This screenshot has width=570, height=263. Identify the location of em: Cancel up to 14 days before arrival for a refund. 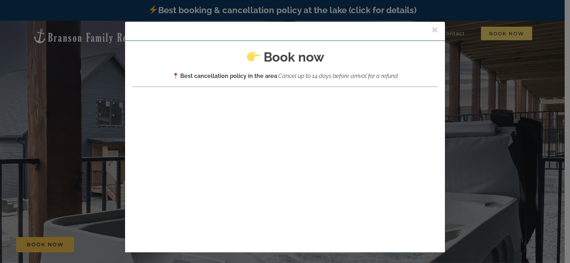
(338, 76).